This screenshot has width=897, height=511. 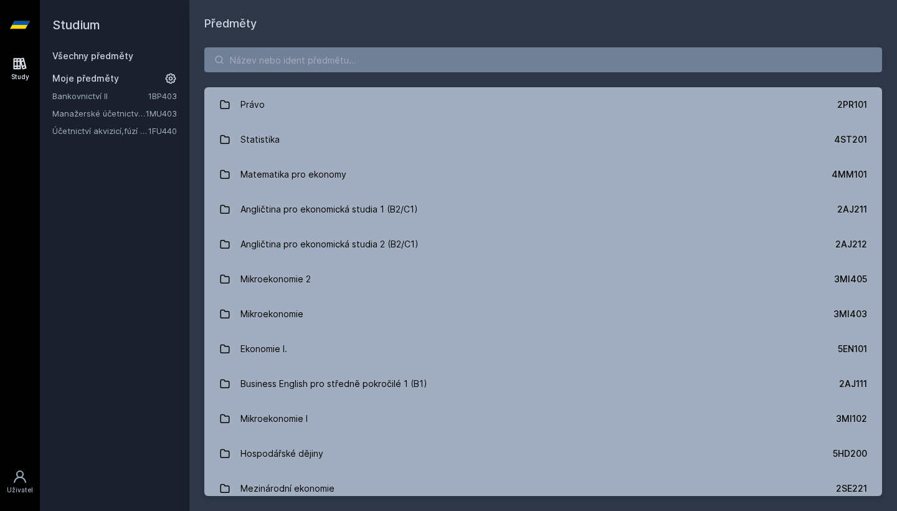 What do you see at coordinates (272, 314) in the screenshot?
I see `div: Mikroekonomie` at bounding box center [272, 314].